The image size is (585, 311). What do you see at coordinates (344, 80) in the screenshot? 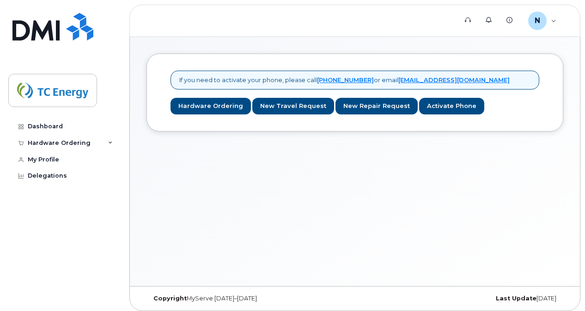
I see `p: If you need to activate your phone, please call or email` at bounding box center [344, 80].